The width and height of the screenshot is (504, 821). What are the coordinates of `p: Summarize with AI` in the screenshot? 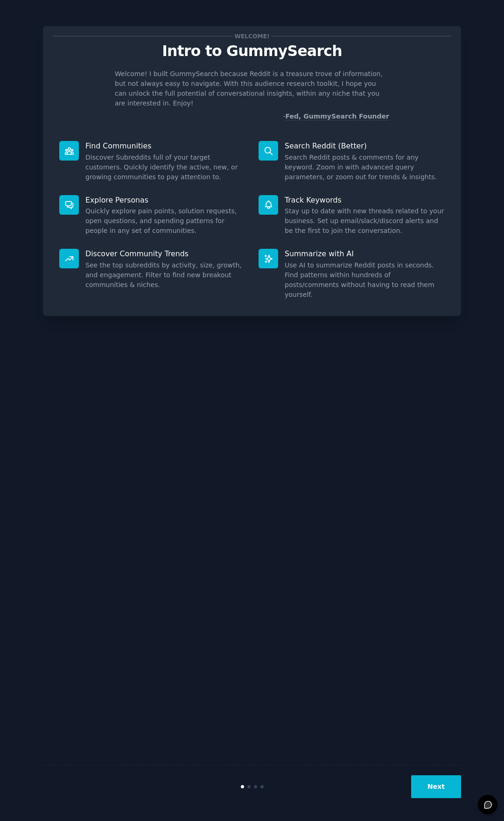 It's located at (364, 254).